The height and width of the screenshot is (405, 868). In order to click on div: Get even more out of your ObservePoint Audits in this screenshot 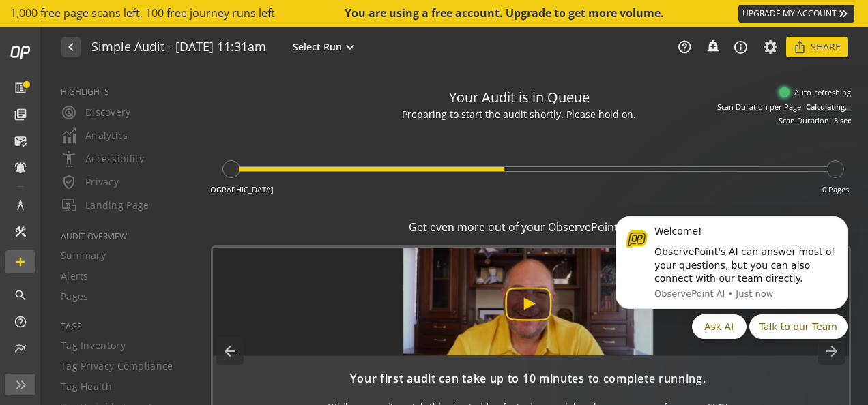, I will do `click(531, 227)`.